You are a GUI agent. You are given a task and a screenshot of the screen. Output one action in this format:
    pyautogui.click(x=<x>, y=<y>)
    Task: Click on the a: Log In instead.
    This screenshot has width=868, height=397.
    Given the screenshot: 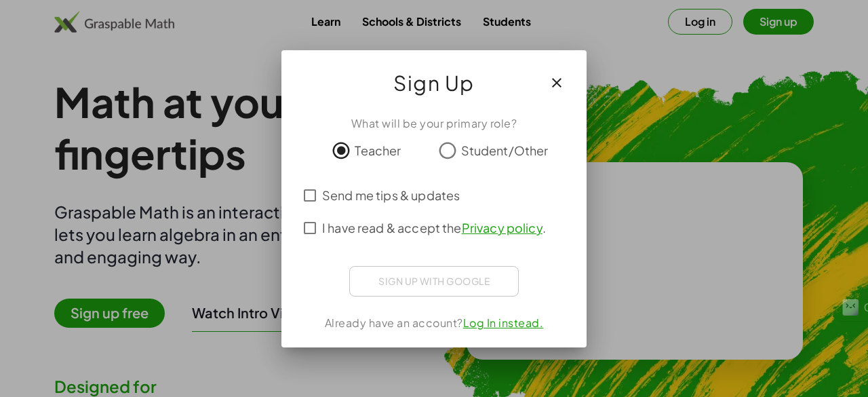 What is the action you would take?
    pyautogui.click(x=503, y=323)
    